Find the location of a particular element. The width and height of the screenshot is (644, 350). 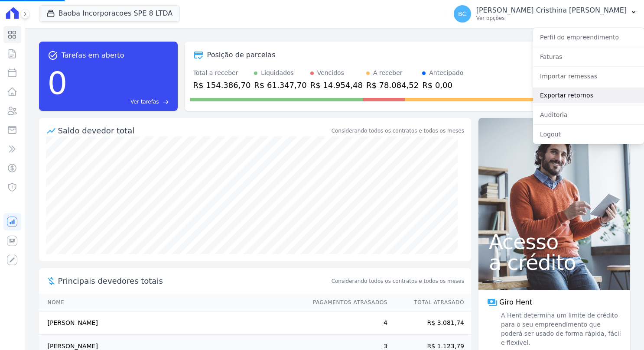

div: R$ 0,00 is located at coordinates (442, 85).